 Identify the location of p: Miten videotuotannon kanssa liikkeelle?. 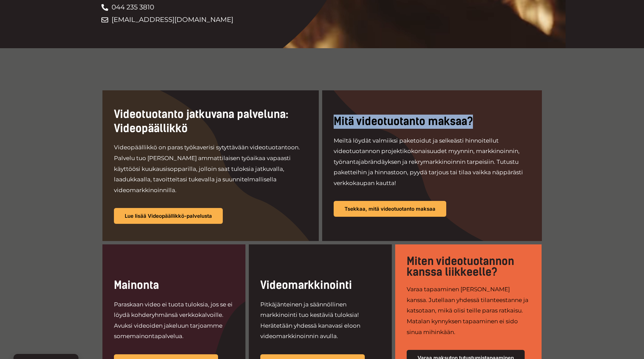
(468, 267).